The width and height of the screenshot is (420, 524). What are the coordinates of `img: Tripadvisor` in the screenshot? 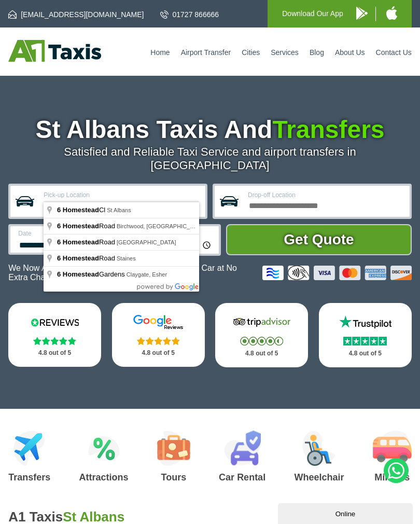 It's located at (262, 322).